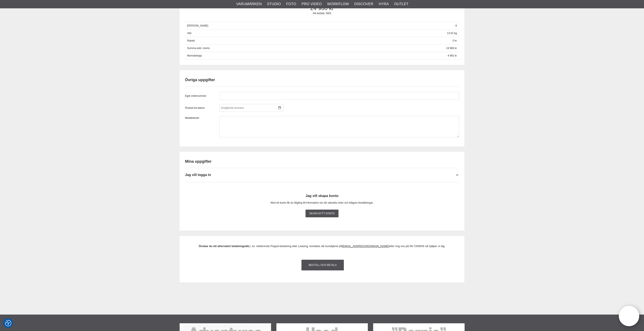  What do you see at coordinates (322, 203) in the screenshot?
I see `span: Med ett konto får du tillgång till information om din aktuella order och tidigare beställningar.` at bounding box center [322, 203].